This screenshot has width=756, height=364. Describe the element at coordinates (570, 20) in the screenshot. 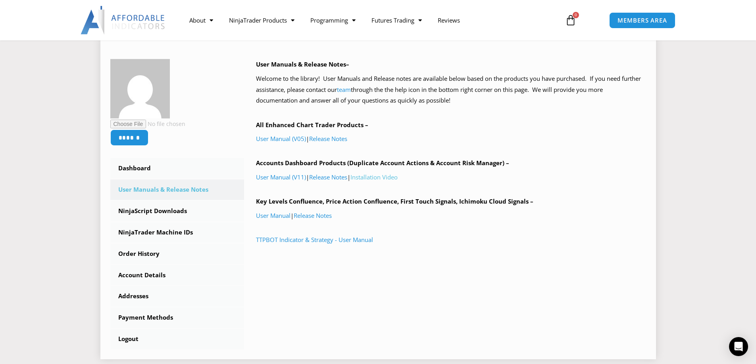

I see `a: 0` at that location.